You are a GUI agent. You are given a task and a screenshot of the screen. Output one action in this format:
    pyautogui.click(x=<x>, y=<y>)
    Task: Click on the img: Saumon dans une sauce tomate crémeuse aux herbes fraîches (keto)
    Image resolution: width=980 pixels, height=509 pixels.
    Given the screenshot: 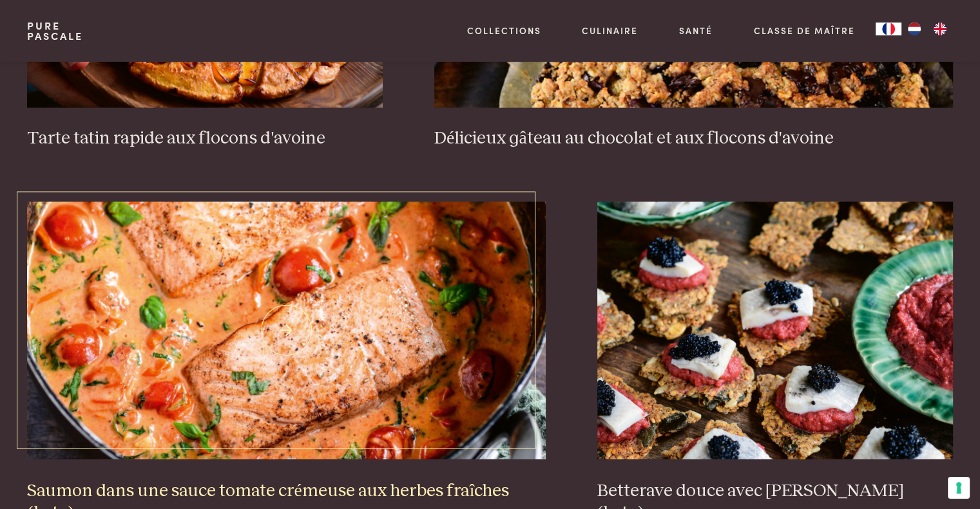 What is the action you would take?
    pyautogui.click(x=286, y=330)
    